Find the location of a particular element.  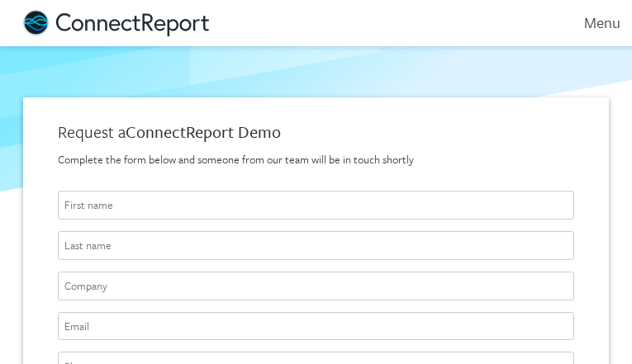

input: Email is located at coordinates (315, 326).